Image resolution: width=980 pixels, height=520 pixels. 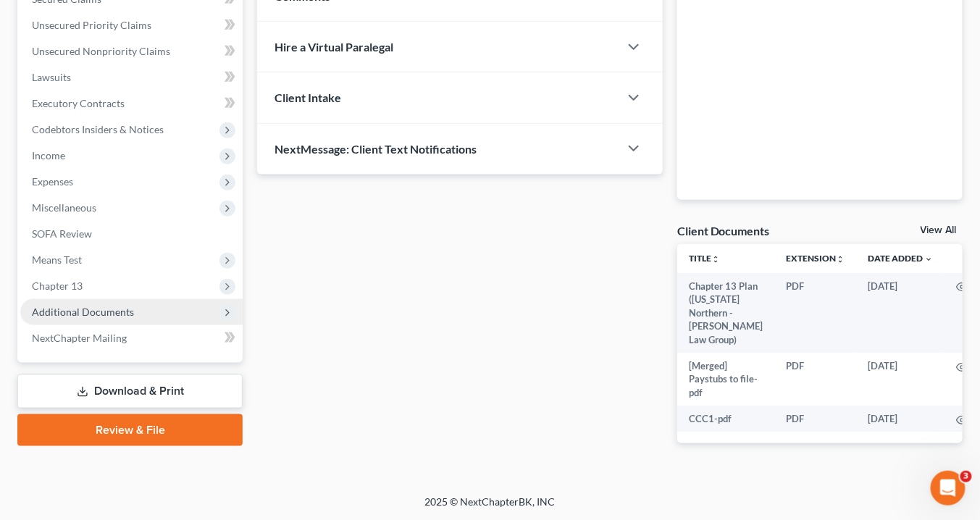 I want to click on span: Chapter 13, so click(x=57, y=286).